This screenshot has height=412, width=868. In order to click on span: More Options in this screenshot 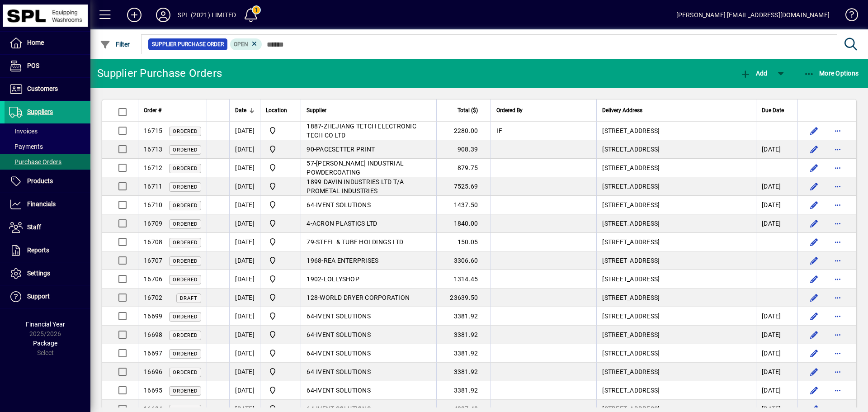, I will do `click(832, 73)`.